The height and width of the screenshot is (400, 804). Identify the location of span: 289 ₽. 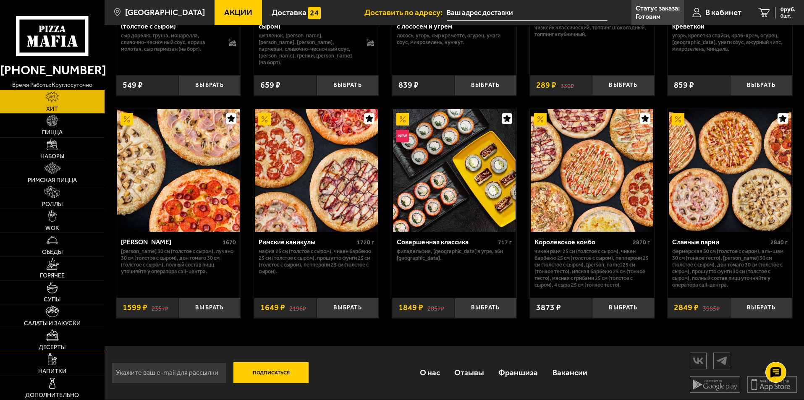
(546, 85).